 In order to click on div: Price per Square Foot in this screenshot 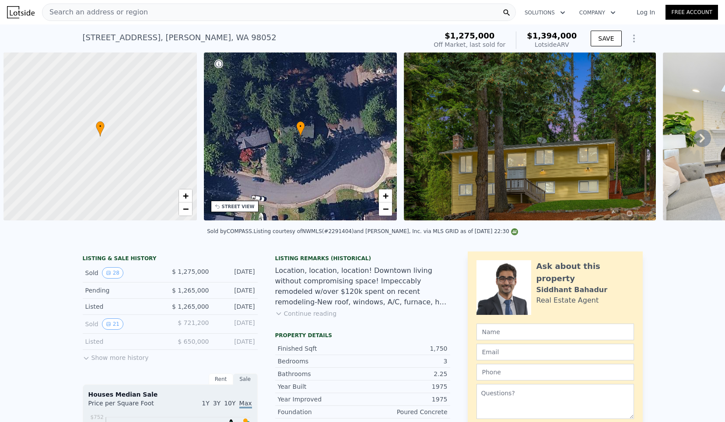, I will do `click(129, 406)`.